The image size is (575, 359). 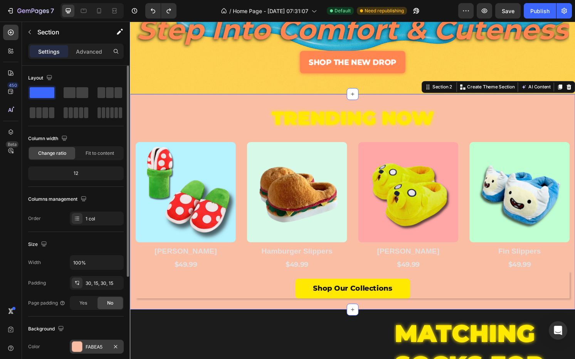 What do you see at coordinates (47, 303) in the screenshot?
I see `div: Page padding` at bounding box center [47, 303].